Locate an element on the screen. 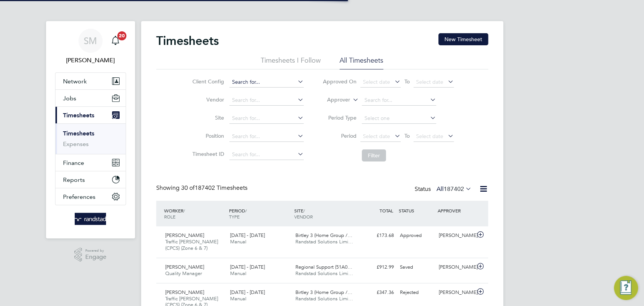 Image resolution: width=644 pixels, height=306 pixels. label: Approved On is located at coordinates (340, 82).